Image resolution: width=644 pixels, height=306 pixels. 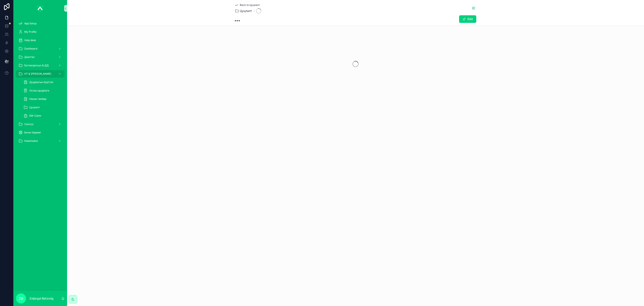 I want to click on span: Ослын дуудлага, so click(x=39, y=91).